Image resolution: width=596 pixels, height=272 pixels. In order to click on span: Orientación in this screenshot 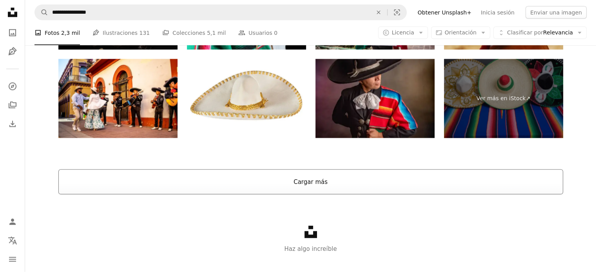, I will do `click(461, 33)`.